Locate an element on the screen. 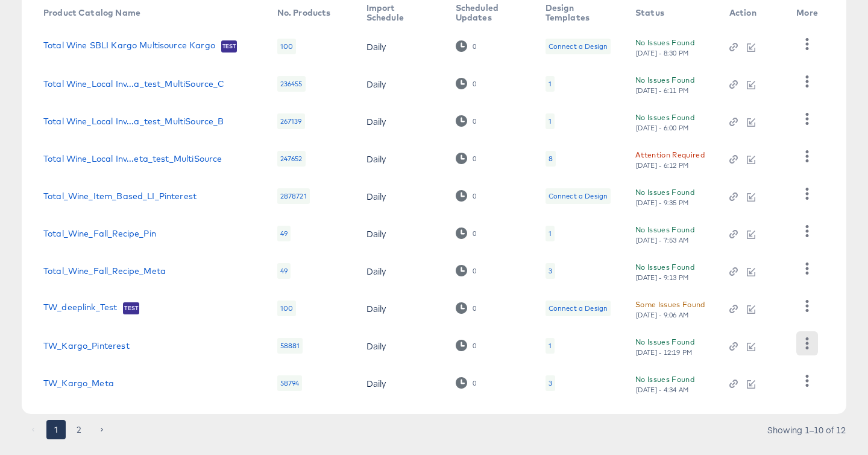 The height and width of the screenshot is (455, 868). nav: pagination navigation is located at coordinates (67, 430).